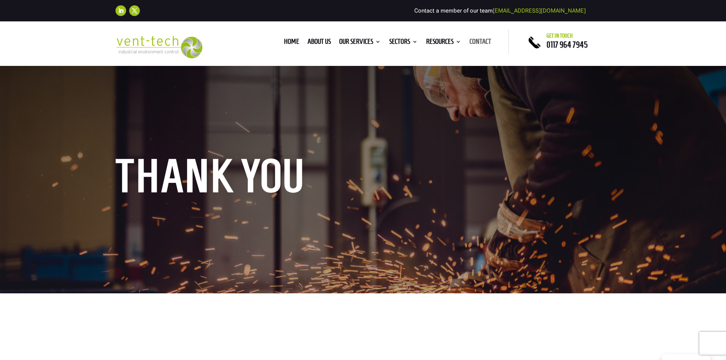 Image resolution: width=726 pixels, height=360 pixels. What do you see at coordinates (443, 43) in the screenshot?
I see `a: Resources` at bounding box center [443, 43].